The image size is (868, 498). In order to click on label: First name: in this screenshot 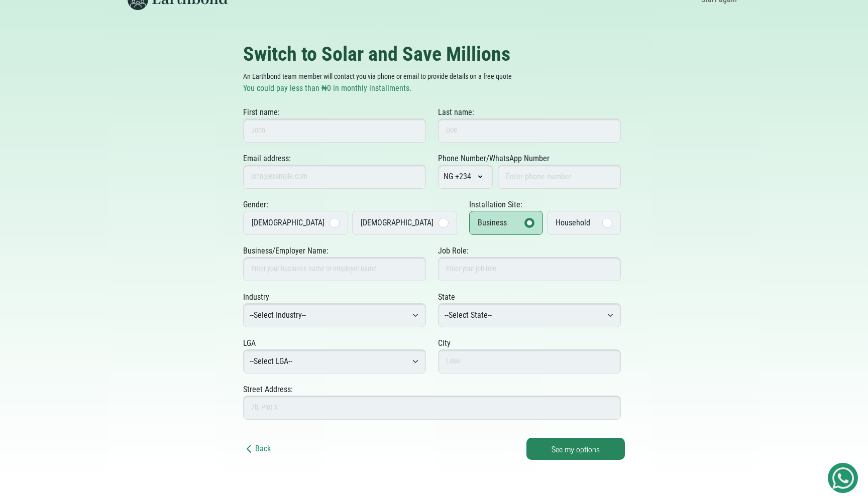, I will do `click(261, 112)`.